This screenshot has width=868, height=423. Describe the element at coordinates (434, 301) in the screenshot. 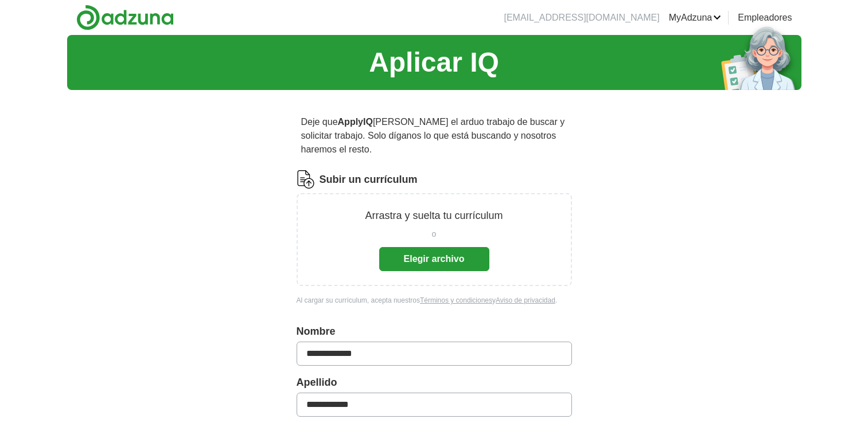

I see `div: Al cargar su currículum, acepta nuestros y .` at that location.